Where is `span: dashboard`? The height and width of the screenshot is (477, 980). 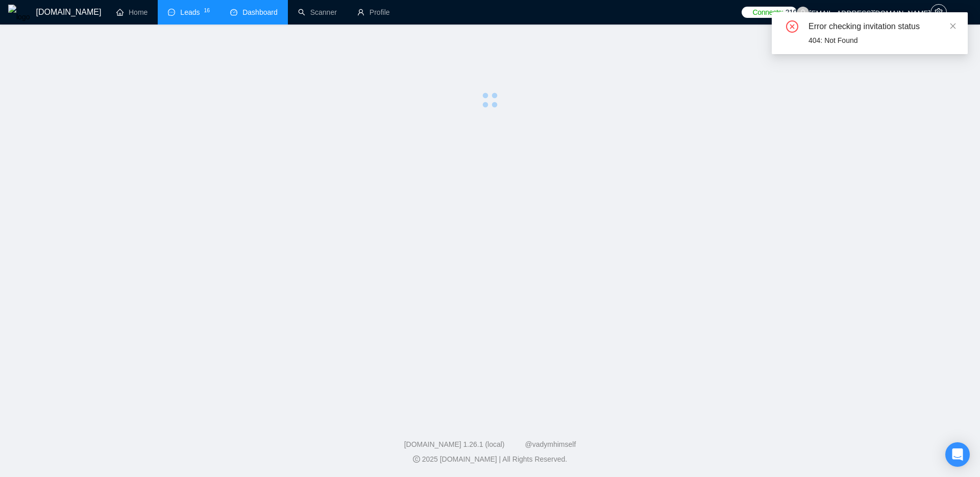 span: dashboard is located at coordinates (234, 12).